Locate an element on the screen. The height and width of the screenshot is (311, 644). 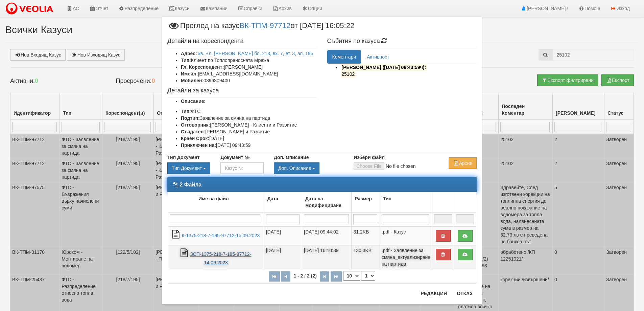
h4: Детайли за казуса is located at coordinates (242, 90).